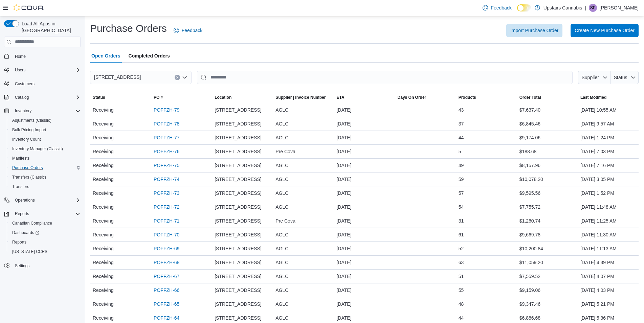  I want to click on span: Feedback, so click(192, 30).